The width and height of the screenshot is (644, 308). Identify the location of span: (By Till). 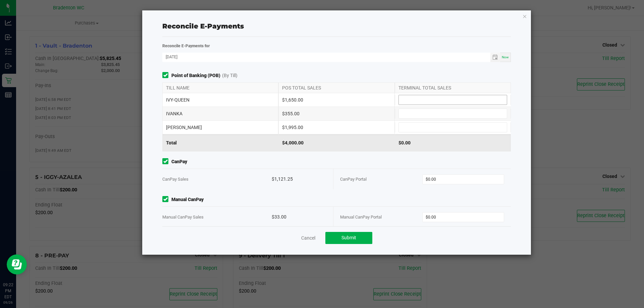
(230, 75).